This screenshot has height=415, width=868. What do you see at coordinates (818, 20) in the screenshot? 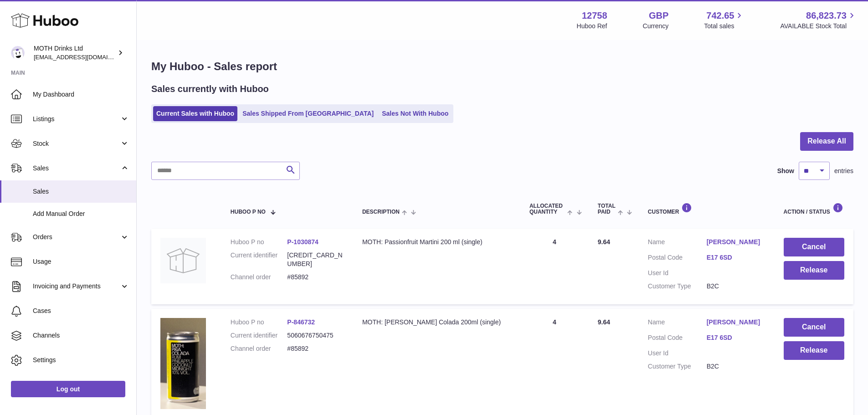
I see `a: 86,823.73 AVAILABLE Stock Total` at bounding box center [818, 20].